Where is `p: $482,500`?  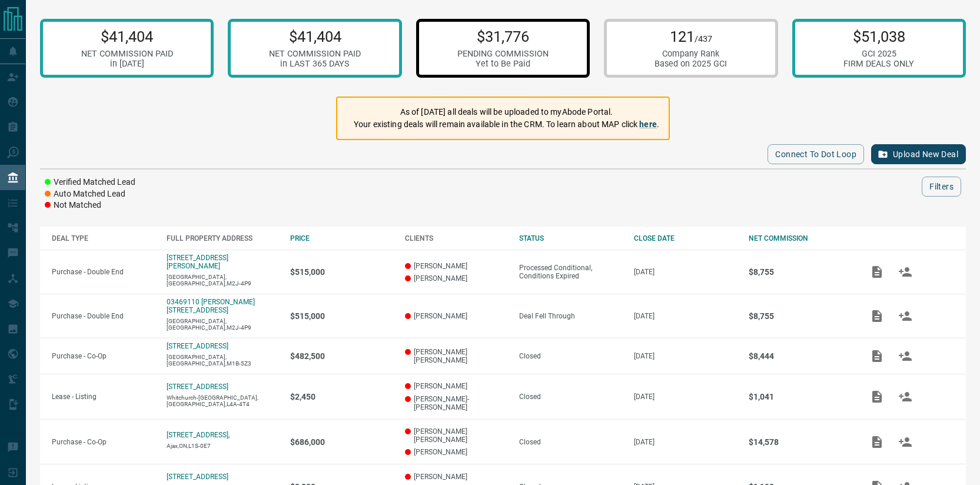
p: $482,500 is located at coordinates (342, 356).